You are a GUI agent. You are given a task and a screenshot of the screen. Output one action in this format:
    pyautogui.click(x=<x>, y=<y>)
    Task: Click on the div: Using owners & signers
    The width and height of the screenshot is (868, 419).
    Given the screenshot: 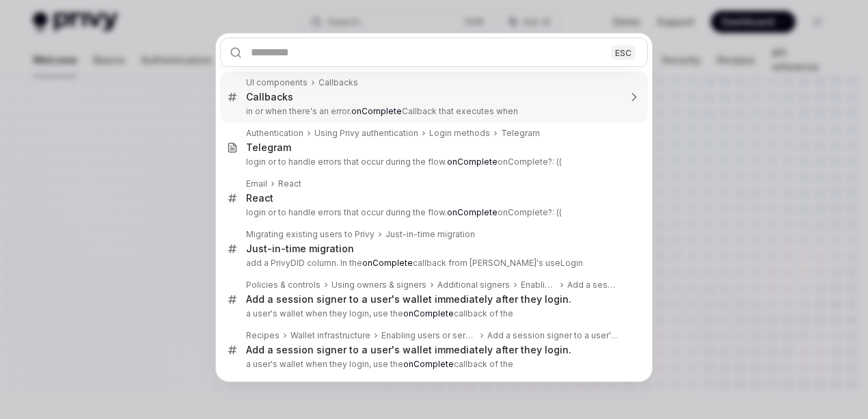 What is the action you would take?
    pyautogui.click(x=379, y=285)
    